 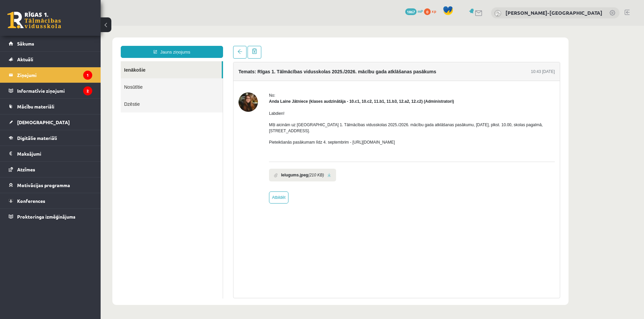 What do you see at coordinates (50, 154) in the screenshot?
I see `a: Maksājumi` at bounding box center [50, 154].